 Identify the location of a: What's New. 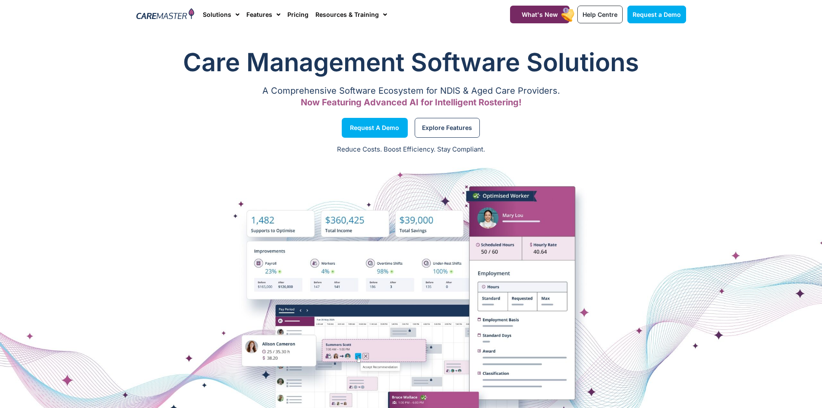
(540, 14).